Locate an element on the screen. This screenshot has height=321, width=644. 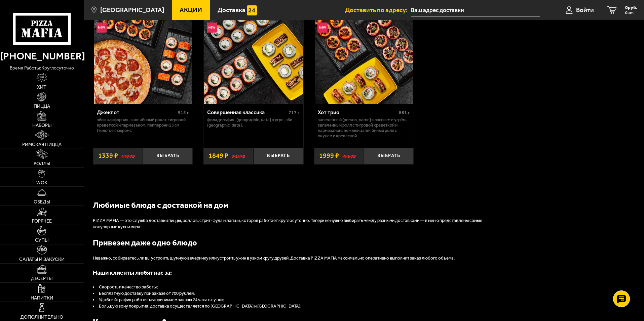
span: Горячее is located at coordinates (42, 221).